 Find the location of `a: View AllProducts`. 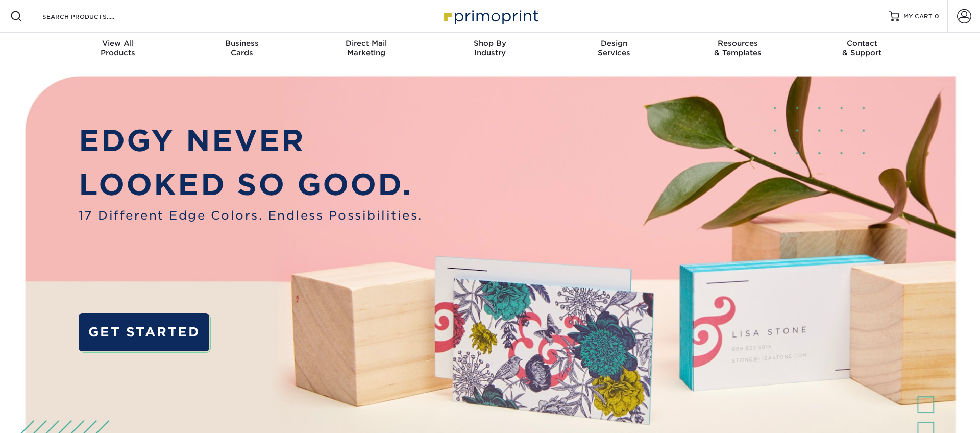

a: View AllProducts is located at coordinates (118, 49).